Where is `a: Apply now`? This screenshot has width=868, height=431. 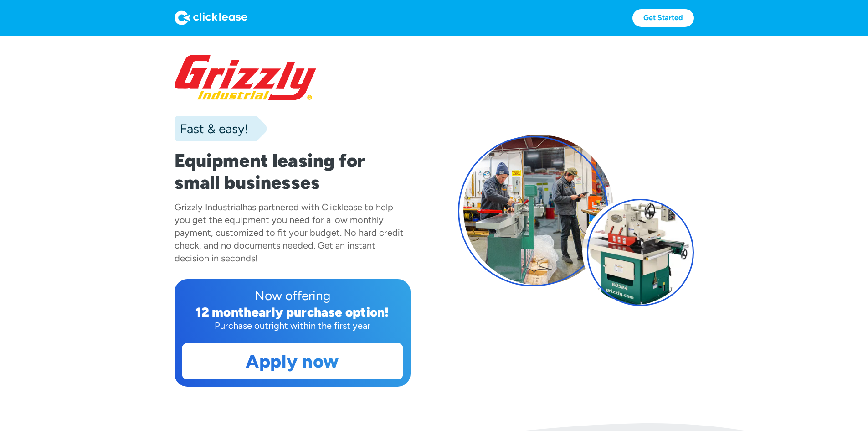
a: Apply now is located at coordinates (293, 361).